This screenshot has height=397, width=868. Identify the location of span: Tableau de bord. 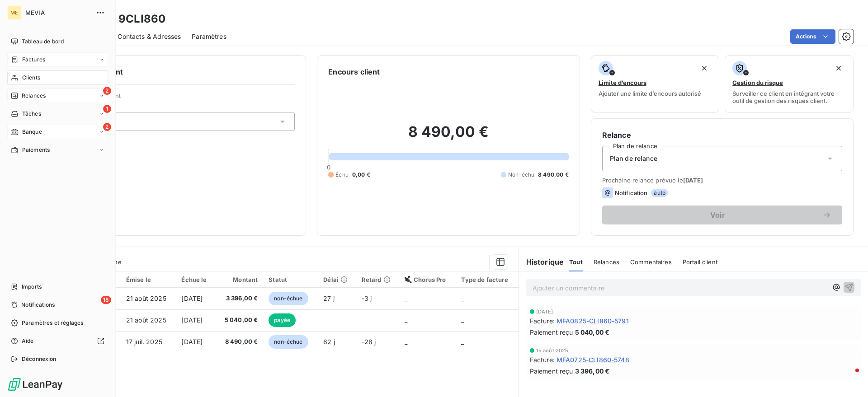
(42, 41).